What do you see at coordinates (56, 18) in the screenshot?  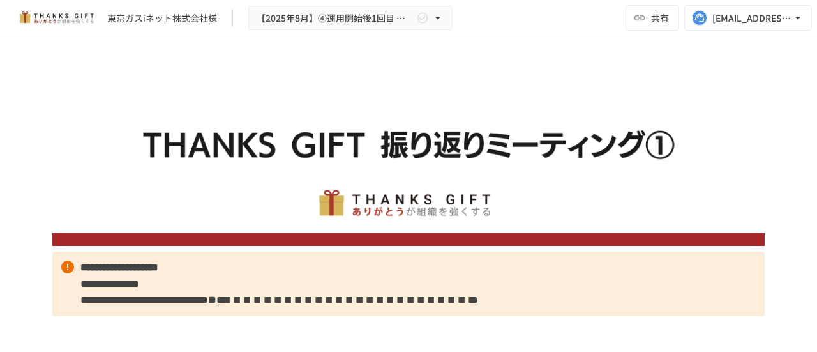 I see `img: mMP1OxWUAhQbsRWCurg7vIHe5HqDpP7qZo7fRoNLXQh` at bounding box center [56, 18].